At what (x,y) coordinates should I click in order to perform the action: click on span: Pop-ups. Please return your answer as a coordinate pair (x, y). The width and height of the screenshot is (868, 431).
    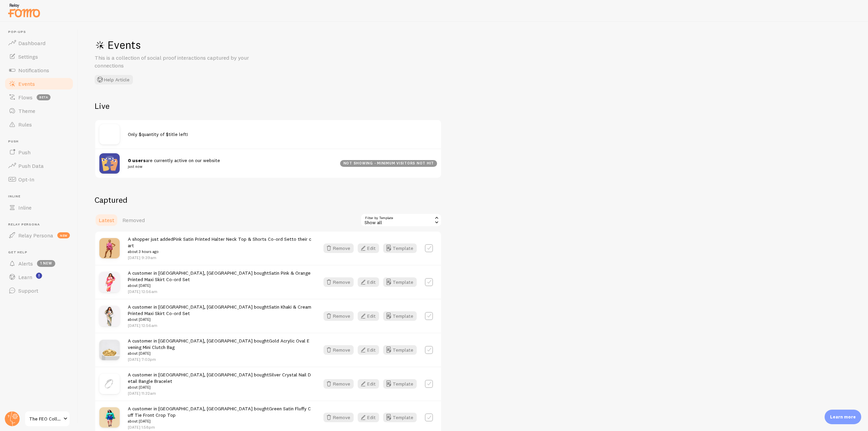
    Looking at the image, I should click on (41, 32).